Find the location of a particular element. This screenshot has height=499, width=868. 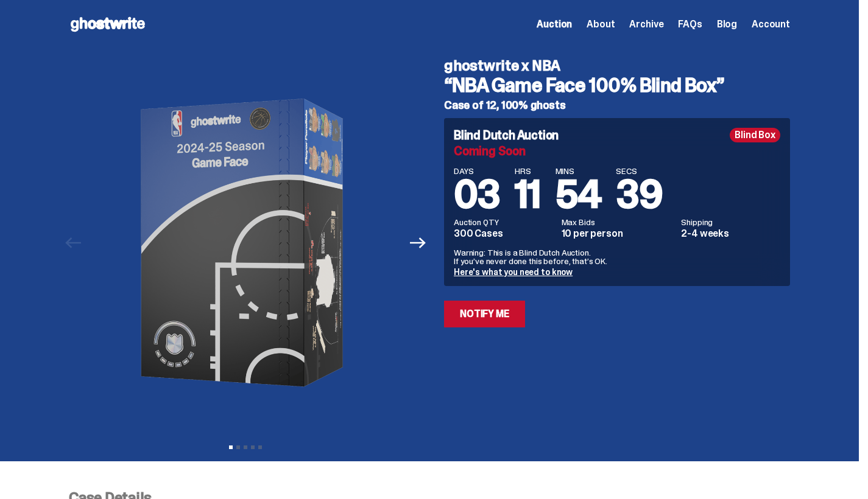

div: Coming Soon is located at coordinates (617, 151).